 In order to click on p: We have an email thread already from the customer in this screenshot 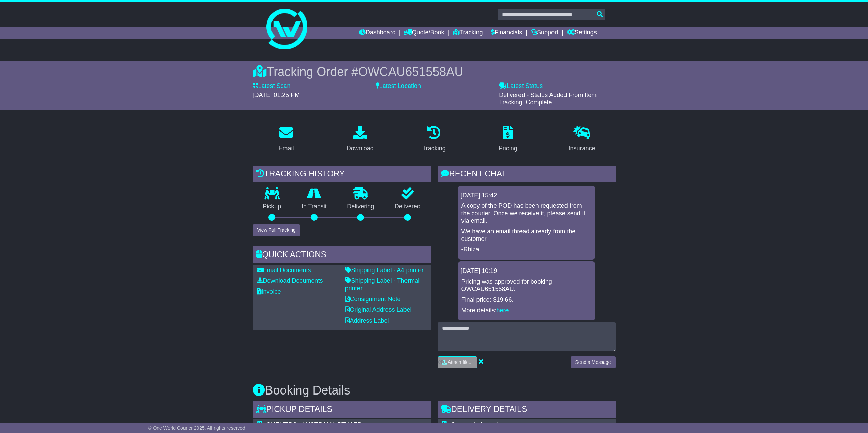, I will do `click(527, 236)`.